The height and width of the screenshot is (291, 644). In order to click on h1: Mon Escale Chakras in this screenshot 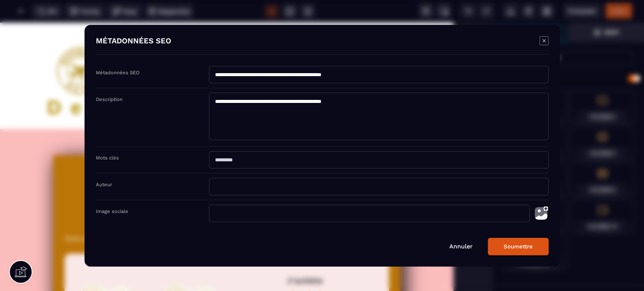, I will do `click(227, 161)`.